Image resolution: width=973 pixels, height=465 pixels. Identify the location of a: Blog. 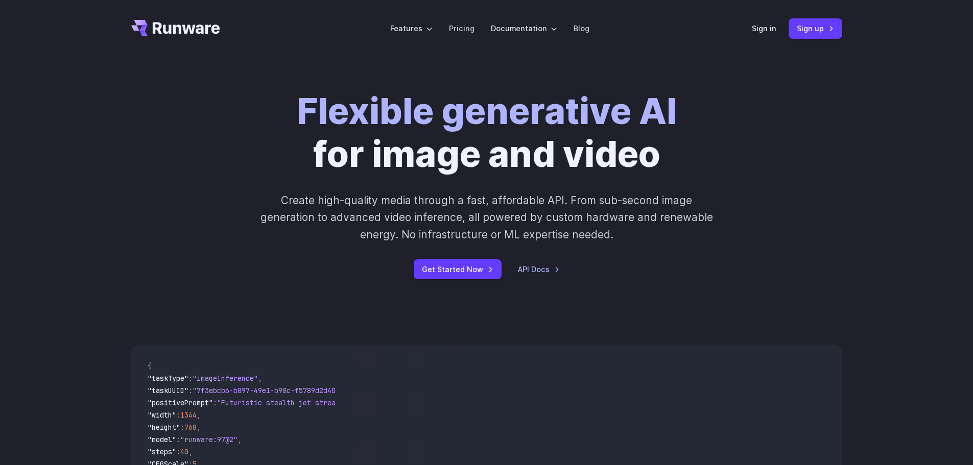
(581, 28).